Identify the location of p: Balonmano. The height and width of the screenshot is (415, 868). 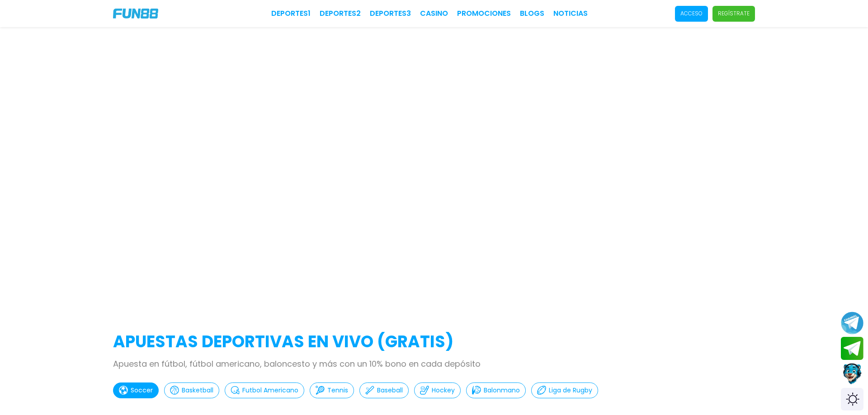
(502, 391).